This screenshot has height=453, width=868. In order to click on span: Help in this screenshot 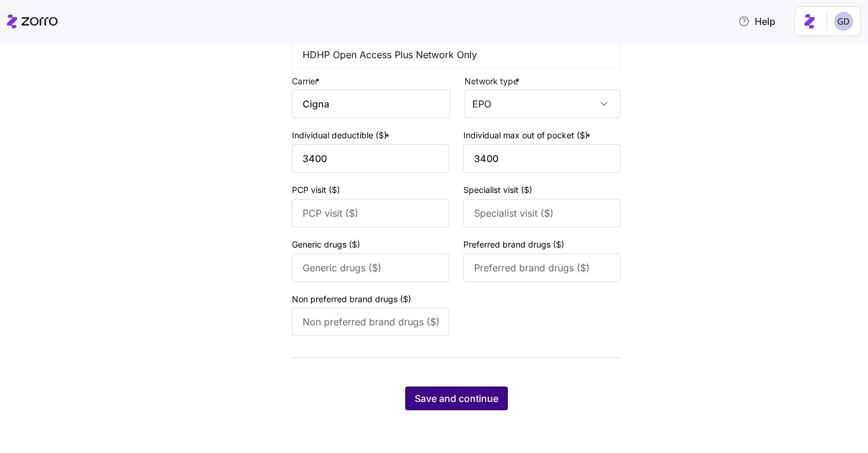, I will do `click(756, 21)`.